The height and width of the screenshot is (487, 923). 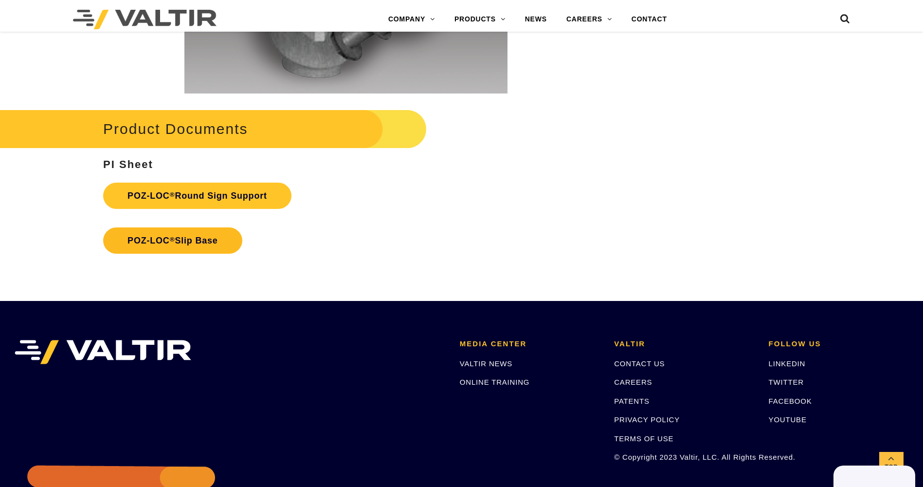 I want to click on a: COMPANY, so click(x=412, y=19).